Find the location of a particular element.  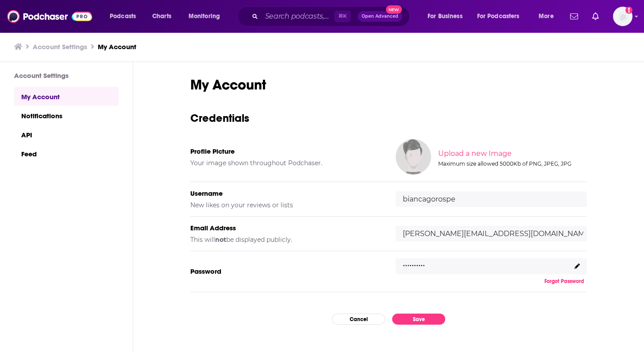

span: Open Advanced is located at coordinates (380, 16).